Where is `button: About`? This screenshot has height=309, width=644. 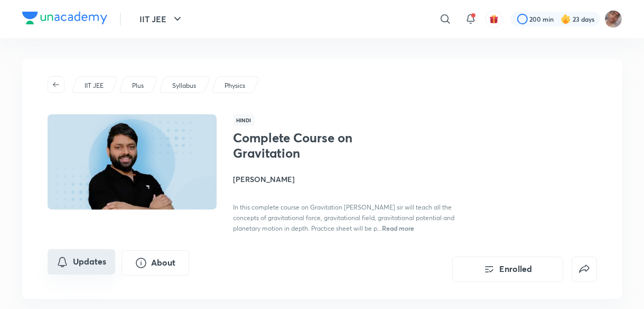 button: About is located at coordinates (156, 263).